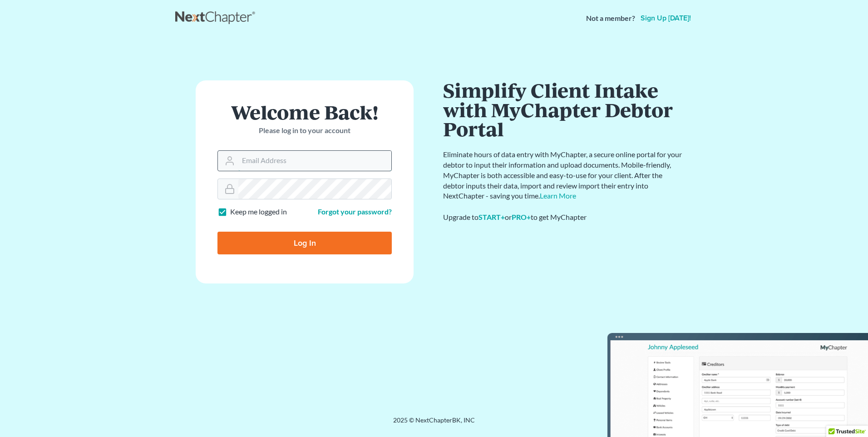  Describe the element at coordinates (563, 110) in the screenshot. I see `h1: Simplify Client Intake with MyChapter Debtor Portal` at that location.